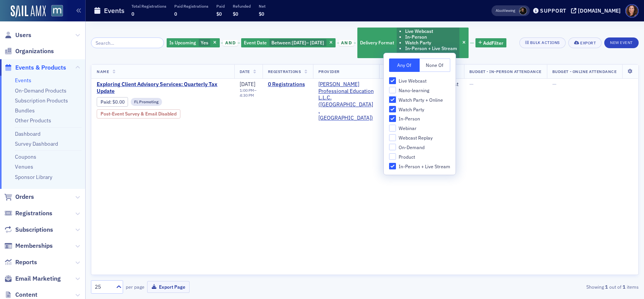 Image resolution: width=644 pixels, height=299 pixels. Describe the element at coordinates (24, 167) in the screenshot. I see `a: Venues` at that location.